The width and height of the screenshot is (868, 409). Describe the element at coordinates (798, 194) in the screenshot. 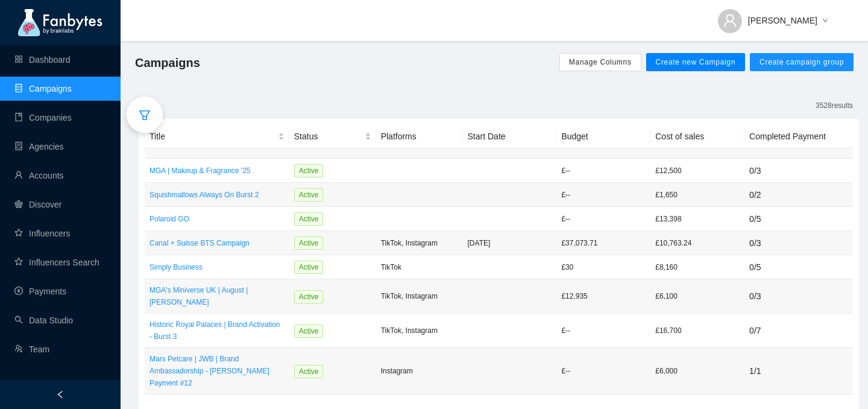

I see `td: 0 / 2` at that location.